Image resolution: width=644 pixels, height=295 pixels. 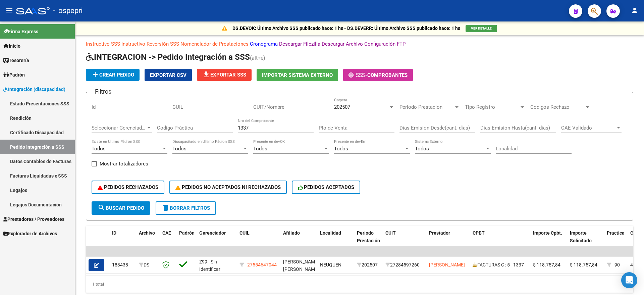 I want to click on p: DS.DEVOK: Último Archivo SSS publicado hace: 1 hs - DS.DEVERR: Último Archivo SSS publicado hace:..., so click(x=346, y=28).